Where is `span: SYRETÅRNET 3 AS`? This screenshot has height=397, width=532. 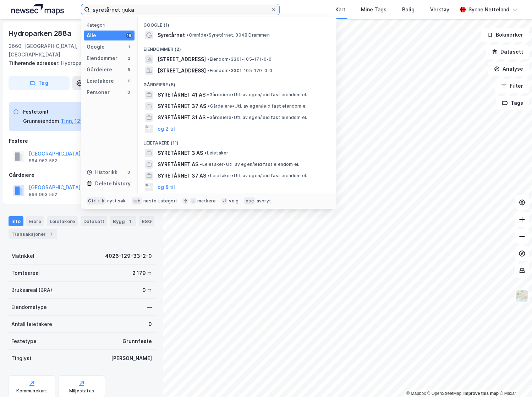
span: SYRETÅRNET 3 AS is located at coordinates (181, 153).